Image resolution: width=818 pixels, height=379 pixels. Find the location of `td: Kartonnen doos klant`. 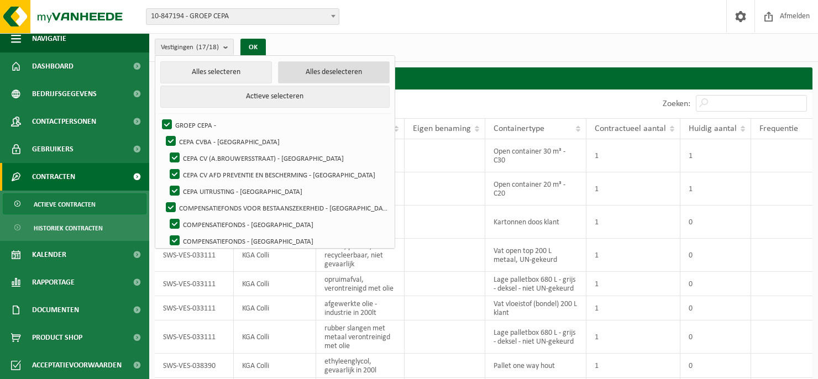

td: Kartonnen doos klant is located at coordinates (535, 222).